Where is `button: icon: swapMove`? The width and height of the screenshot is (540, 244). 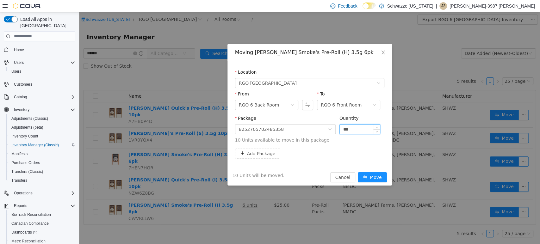 button: icon: swapMove is located at coordinates (293, 165).